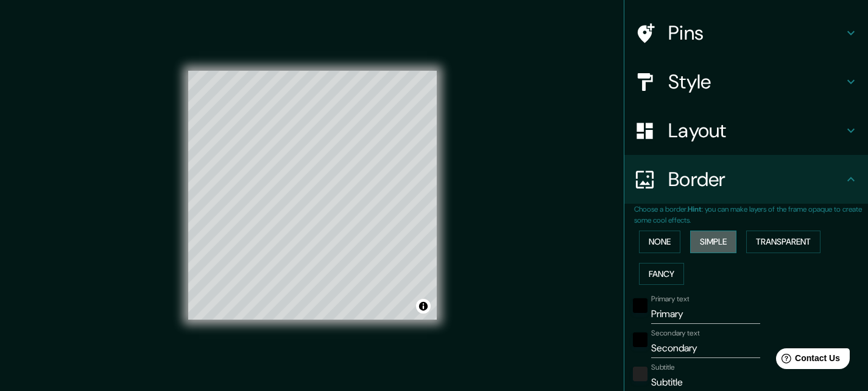 The image size is (868, 391). Describe the element at coordinates (746, 82) in the screenshot. I see `div: Style` at that location.